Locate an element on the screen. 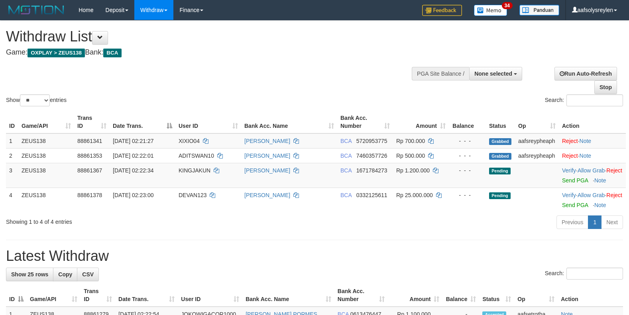  a: 1 is located at coordinates (594, 222).